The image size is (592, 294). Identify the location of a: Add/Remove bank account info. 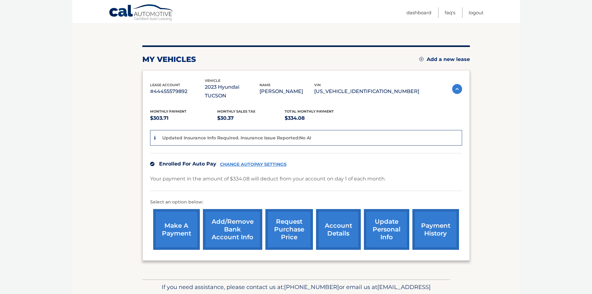
(233, 229).